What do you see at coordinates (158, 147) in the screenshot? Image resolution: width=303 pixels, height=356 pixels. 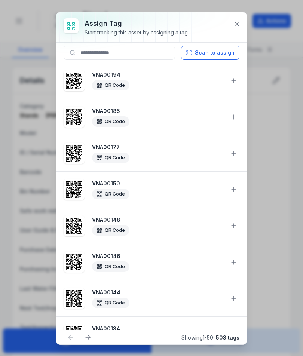 I see `strong: VNA00177` at bounding box center [158, 147].